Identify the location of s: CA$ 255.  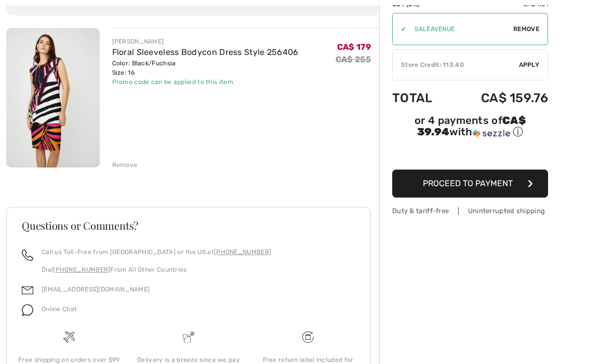
(353, 59).